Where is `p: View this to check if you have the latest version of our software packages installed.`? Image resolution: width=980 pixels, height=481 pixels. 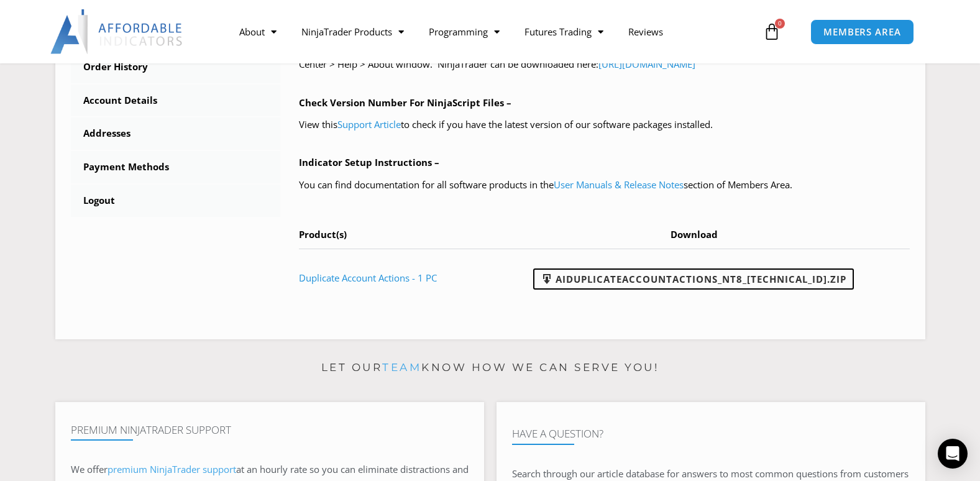
p: View this to check if you have the latest version of our software packages installed. is located at coordinates (604, 125).